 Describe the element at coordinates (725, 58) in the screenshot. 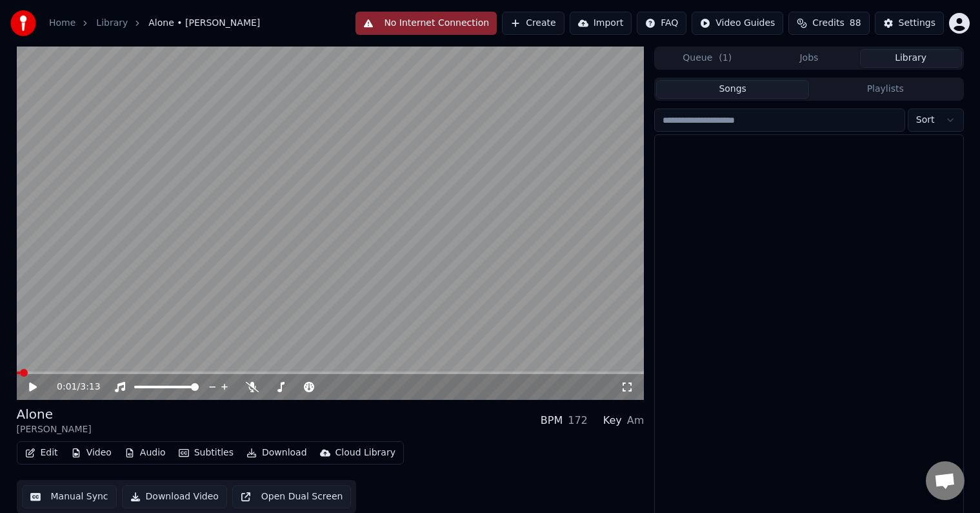

I see `span: ( 1 )` at that location.